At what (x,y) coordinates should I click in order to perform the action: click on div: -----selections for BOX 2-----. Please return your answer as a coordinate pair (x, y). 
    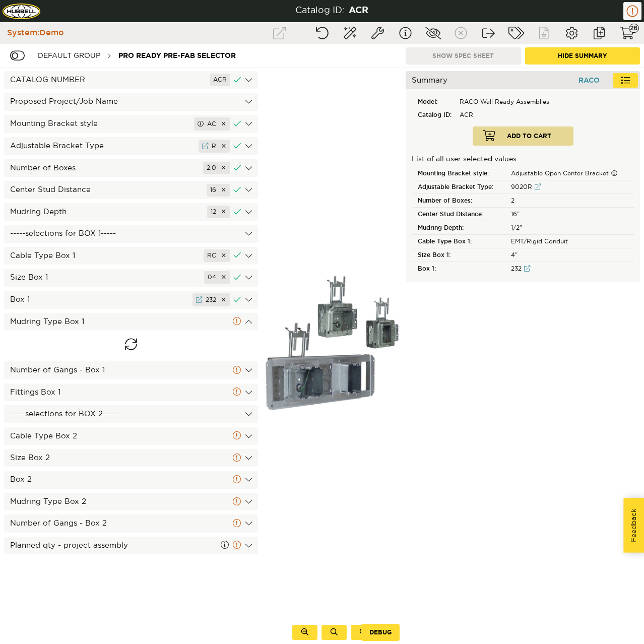
    Looking at the image, I should click on (131, 413).